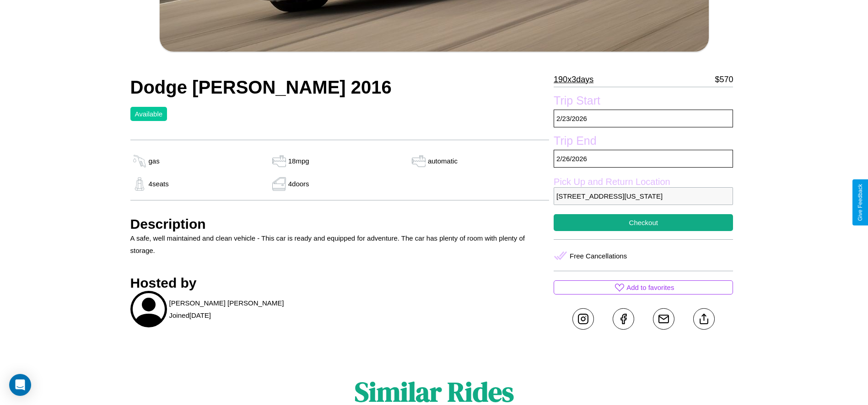 The width and height of the screenshot is (868, 405). What do you see at coordinates (158, 184) in the screenshot?
I see `p: 4 seats` at bounding box center [158, 184].